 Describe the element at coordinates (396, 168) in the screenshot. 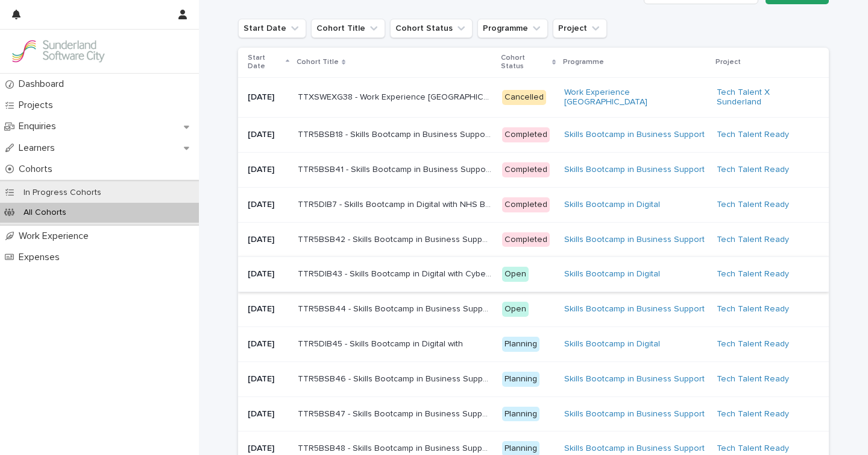

I see `p: TTR5BSB41 - Skills Bootcamp in Business Support with NHS Business Services Authority` at that location.